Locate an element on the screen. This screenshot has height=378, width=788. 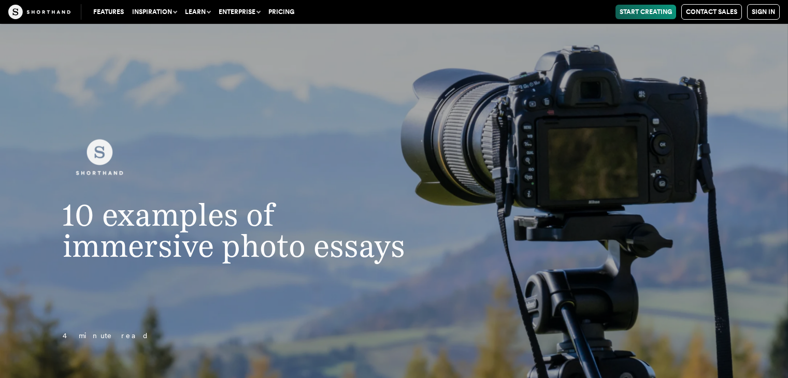
a: Sign in is located at coordinates (763, 12).